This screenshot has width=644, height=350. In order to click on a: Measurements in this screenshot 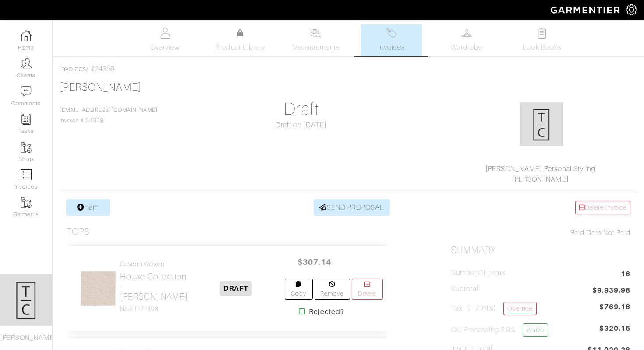, I will do `click(316, 40)`.